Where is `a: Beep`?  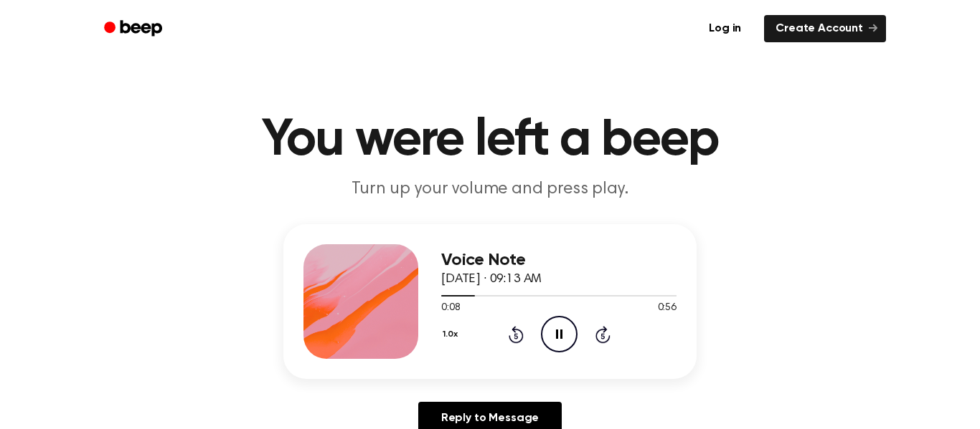 a: Beep is located at coordinates (135, 28).